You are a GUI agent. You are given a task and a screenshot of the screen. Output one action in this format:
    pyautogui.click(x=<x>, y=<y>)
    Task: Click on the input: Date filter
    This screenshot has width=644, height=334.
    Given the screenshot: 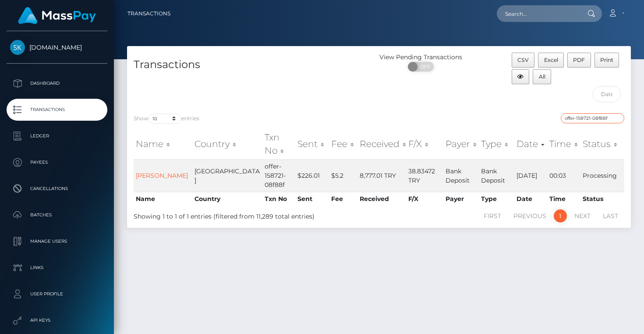 What is the action you would take?
    pyautogui.click(x=607, y=94)
    